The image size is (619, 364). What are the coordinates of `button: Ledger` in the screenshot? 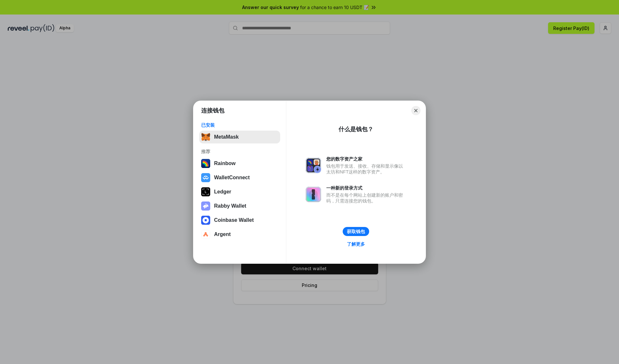 It's located at (239, 192).